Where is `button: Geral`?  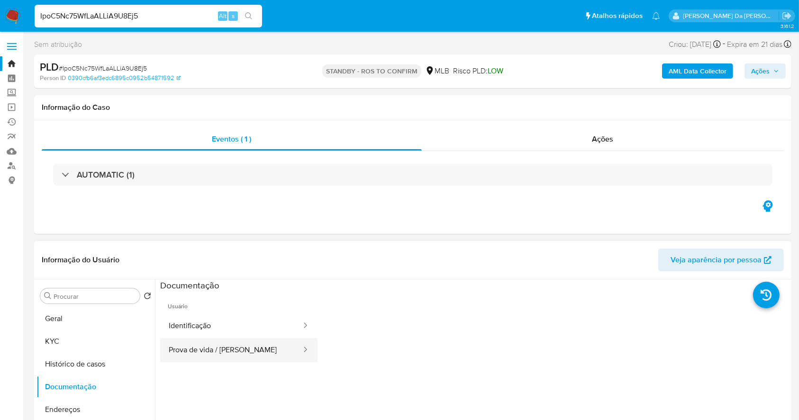 button: Geral is located at coordinates (96, 319).